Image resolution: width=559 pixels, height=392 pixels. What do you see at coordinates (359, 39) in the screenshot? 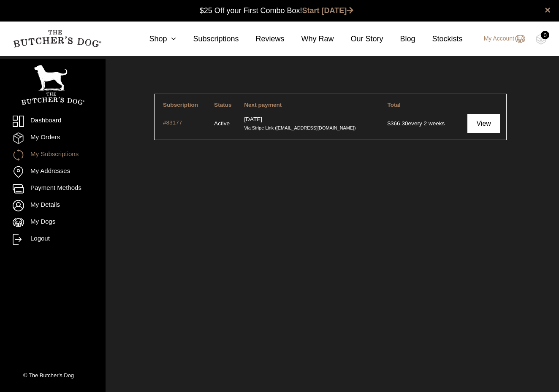
I see `a: Our Story` at bounding box center [359, 39].